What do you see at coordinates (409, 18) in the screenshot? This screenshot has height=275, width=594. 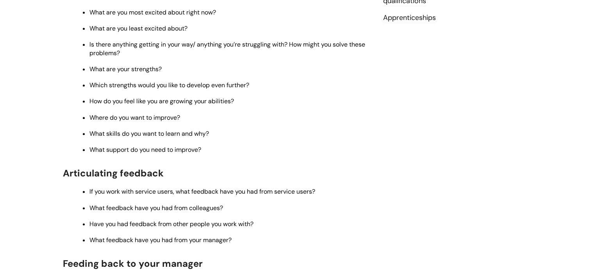 I see `a: Apprenticeships` at bounding box center [409, 18].